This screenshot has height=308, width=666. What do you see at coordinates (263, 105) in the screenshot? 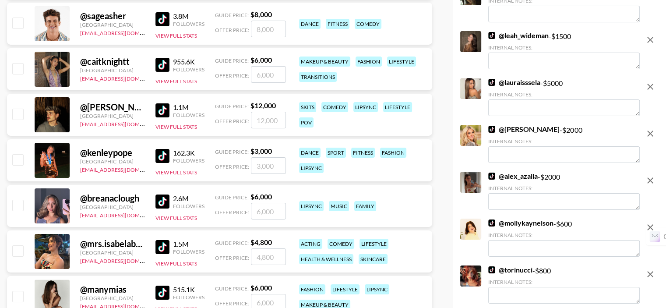
I see `strong: $ 12,000` at bounding box center [263, 105].